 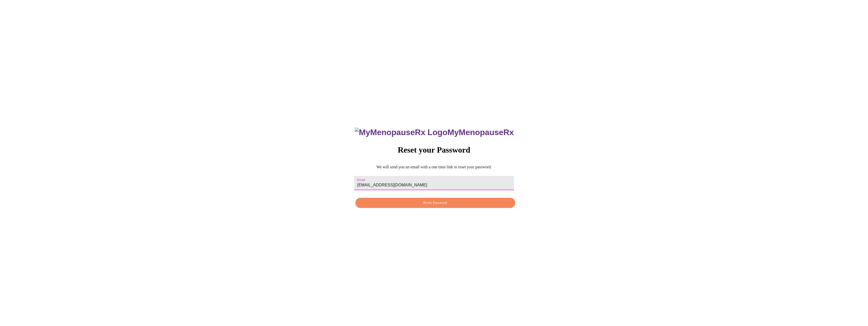 What do you see at coordinates (434, 150) in the screenshot?
I see `h3: Reset your Password` at bounding box center [434, 150].